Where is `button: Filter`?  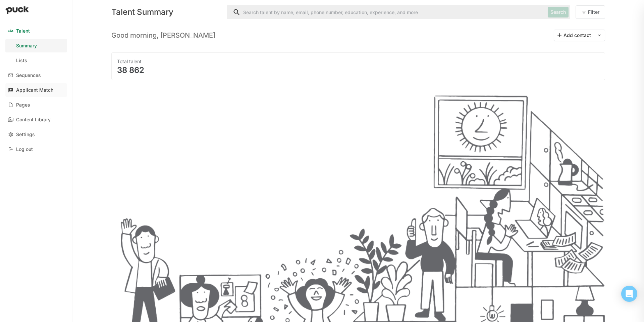
button: Filter is located at coordinates (590, 12).